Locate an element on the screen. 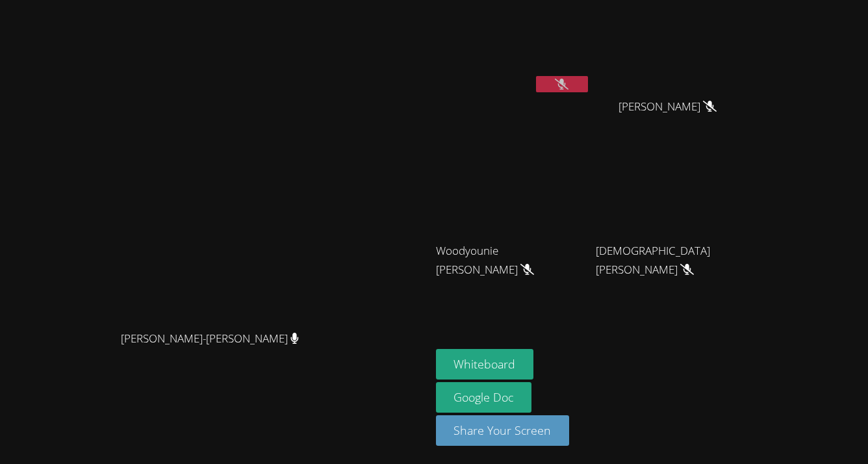  button: Share Your Screen is located at coordinates (503, 430).